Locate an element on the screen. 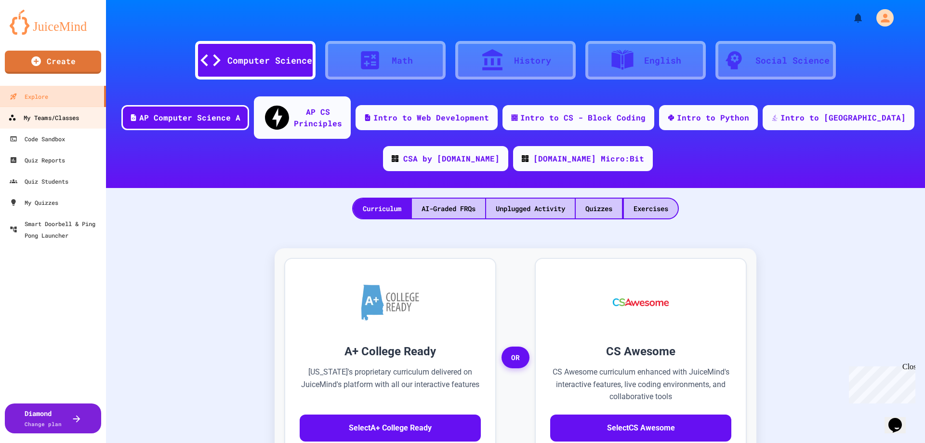 The height and width of the screenshot is (443, 925). div: Math is located at coordinates (402, 60).